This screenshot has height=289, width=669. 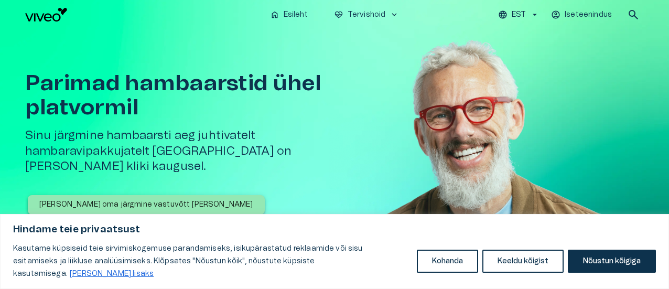 What do you see at coordinates (523, 261) in the screenshot?
I see `button: Keeldu kõigist` at bounding box center [523, 261].